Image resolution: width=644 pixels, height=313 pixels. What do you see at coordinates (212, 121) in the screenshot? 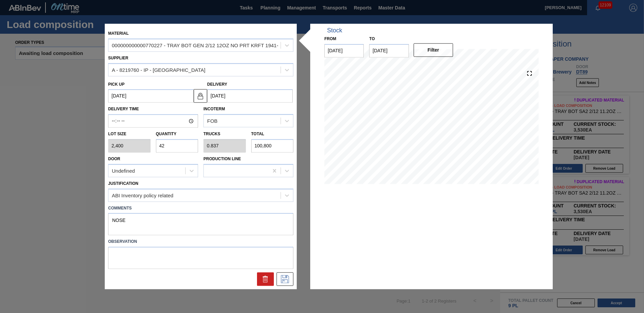
I see `div: FOB` at bounding box center [212, 121].